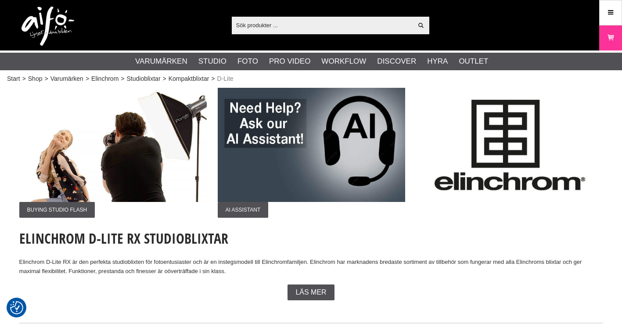 The width and height of the screenshot is (622, 324). What do you see at coordinates (243, 210) in the screenshot?
I see `span: AI Assistant` at bounding box center [243, 210].